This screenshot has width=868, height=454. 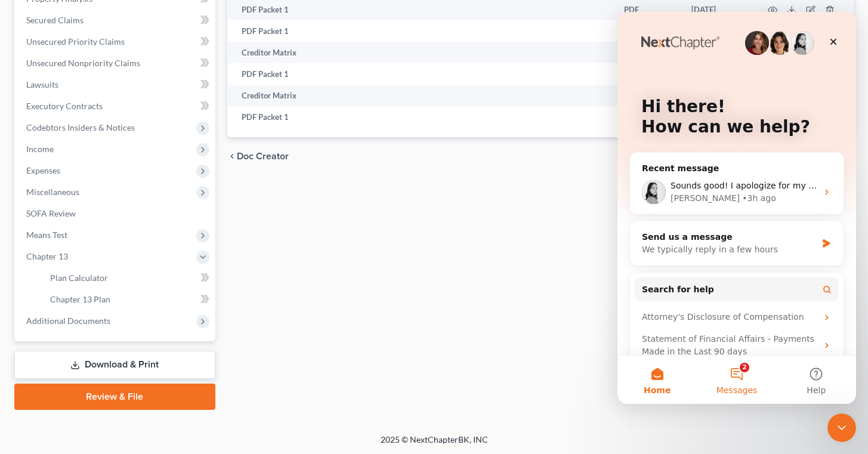 What do you see at coordinates (127, 278) in the screenshot?
I see `a: Plan Calculator` at bounding box center [127, 278].